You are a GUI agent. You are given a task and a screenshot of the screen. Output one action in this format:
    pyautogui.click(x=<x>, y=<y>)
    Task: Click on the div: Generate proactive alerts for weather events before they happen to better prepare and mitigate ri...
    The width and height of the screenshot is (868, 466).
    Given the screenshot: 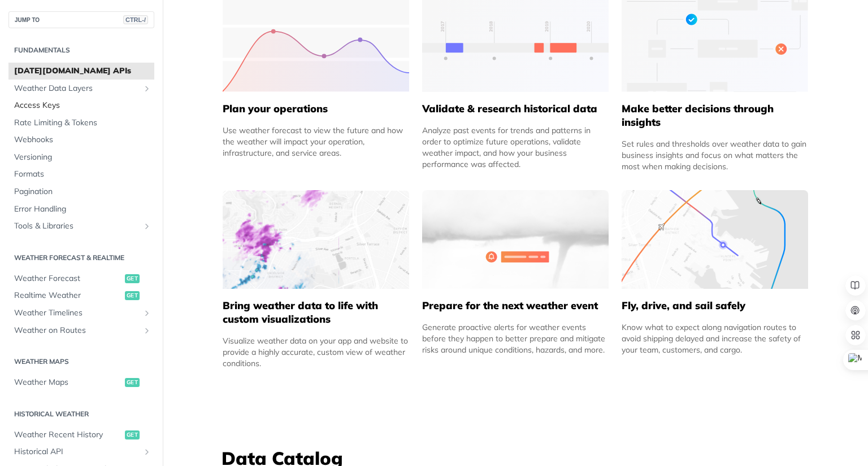 What is the action you would take?
    pyautogui.click(x=515, y=339)
    